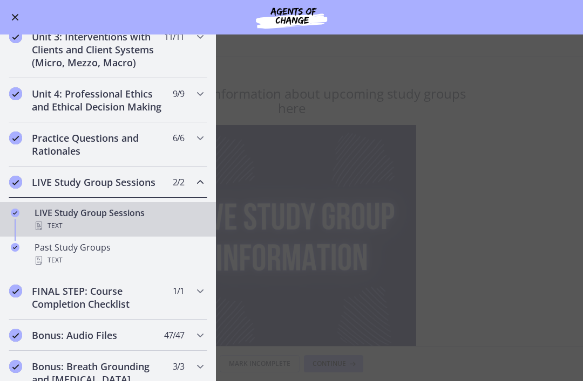 This screenshot has width=583, height=381. Describe the element at coordinates (178, 138) in the screenshot. I see `span: 6 / 6` at that location.